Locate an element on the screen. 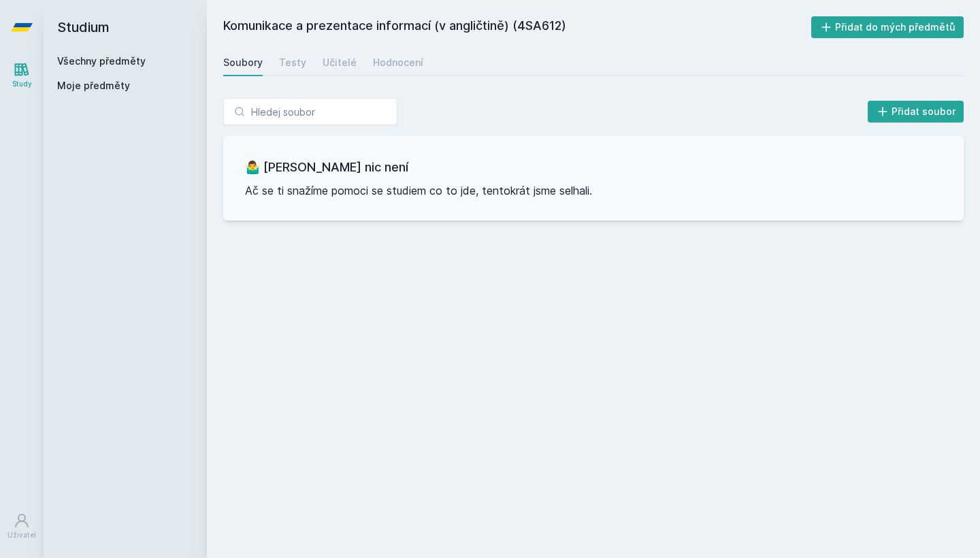 The height and width of the screenshot is (558, 980). h2: Komunikace a prezentace informací (v angličtině) (4SA612) is located at coordinates (517, 28).